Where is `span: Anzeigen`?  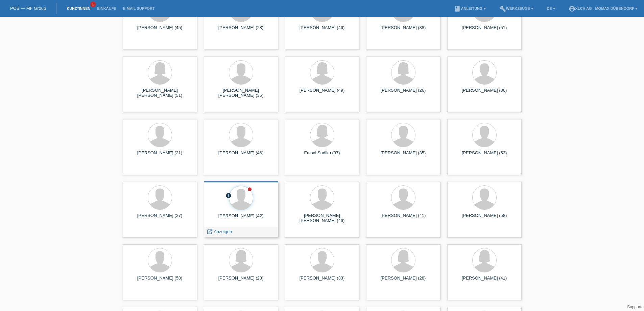 span: Anzeigen is located at coordinates (223, 232).